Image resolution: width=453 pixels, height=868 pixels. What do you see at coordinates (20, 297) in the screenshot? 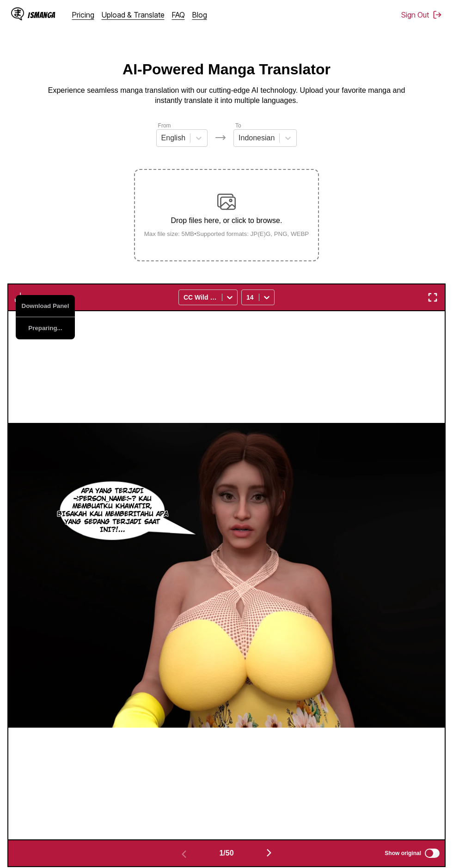
I see `img: Download translated images` at bounding box center [20, 297].